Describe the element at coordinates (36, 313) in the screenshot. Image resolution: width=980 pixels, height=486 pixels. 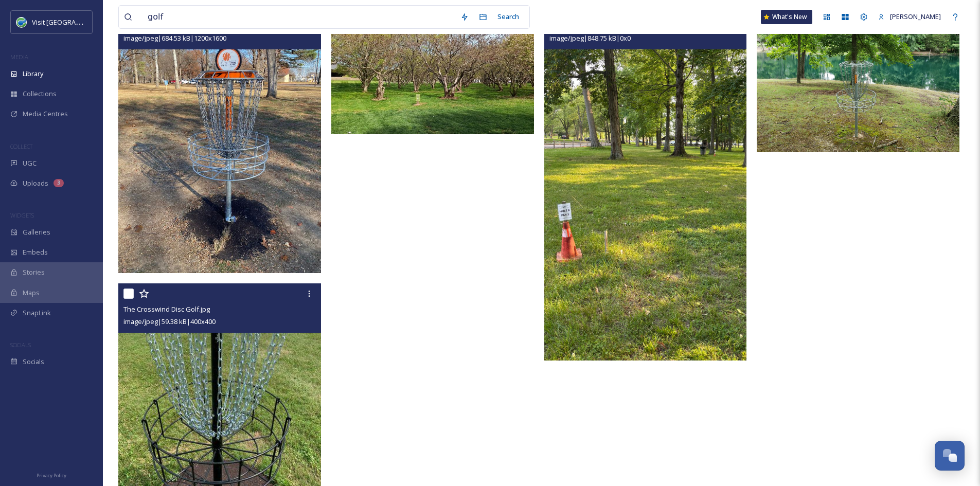
I see `span: SnapLink` at that location.